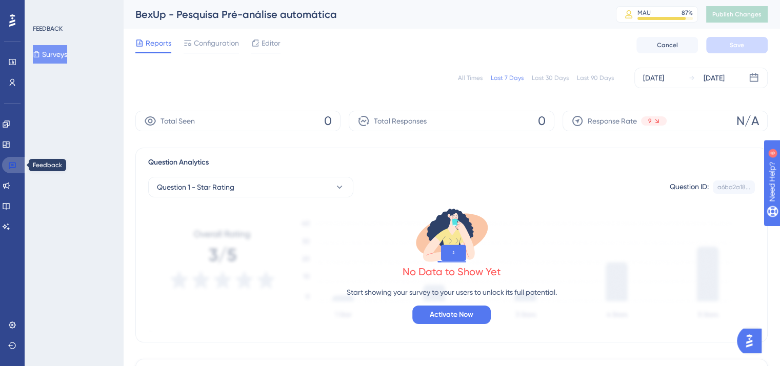  What do you see at coordinates (451, 315) in the screenshot?
I see `span: Activate Now` at bounding box center [451, 315].